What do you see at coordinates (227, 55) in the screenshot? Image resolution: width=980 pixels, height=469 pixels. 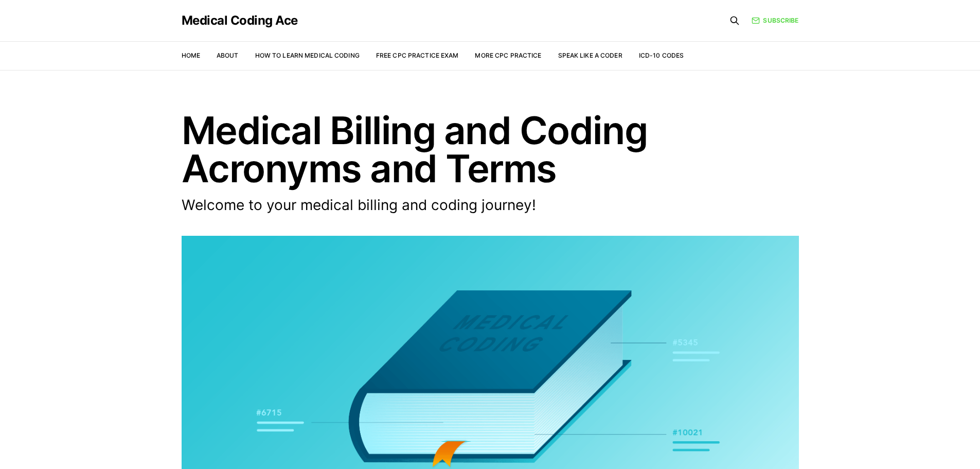 I see `a: About` at bounding box center [227, 55].